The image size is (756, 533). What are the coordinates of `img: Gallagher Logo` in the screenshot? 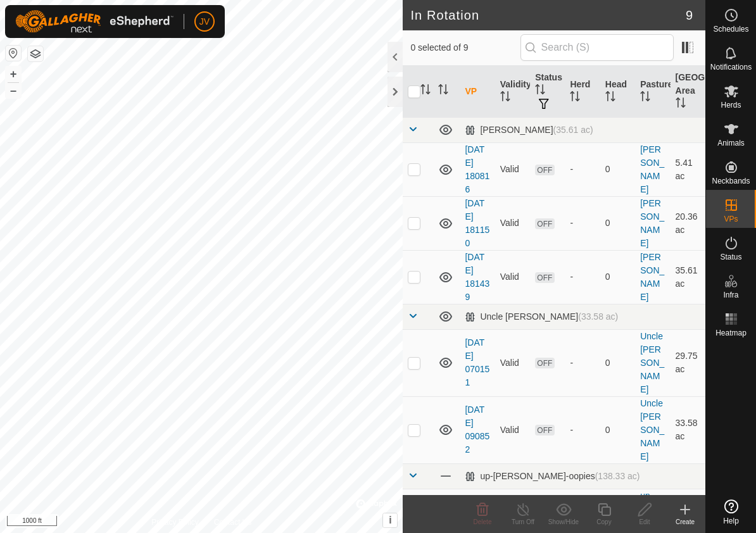 It's located at (94, 22).